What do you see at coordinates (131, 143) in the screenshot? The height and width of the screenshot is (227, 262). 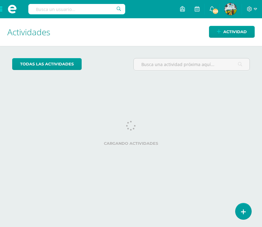 I see `label: Cargando actividades` at bounding box center [131, 143].